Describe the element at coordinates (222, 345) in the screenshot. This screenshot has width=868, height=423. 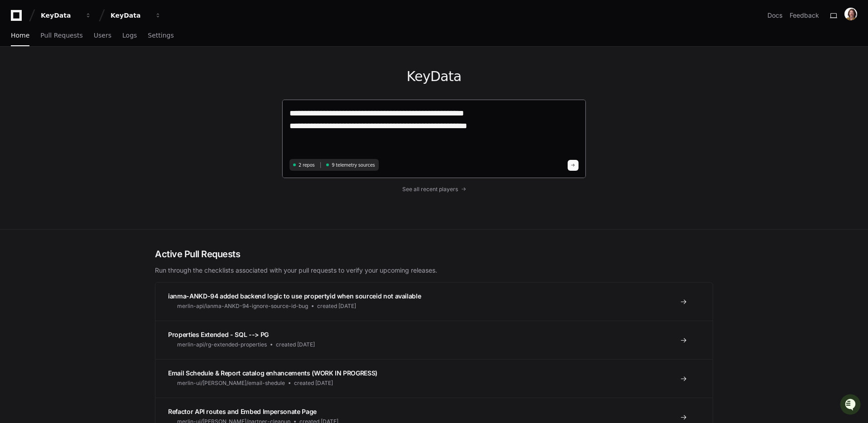
I see `span: merlin-api/rg-extended-properties` at that location.